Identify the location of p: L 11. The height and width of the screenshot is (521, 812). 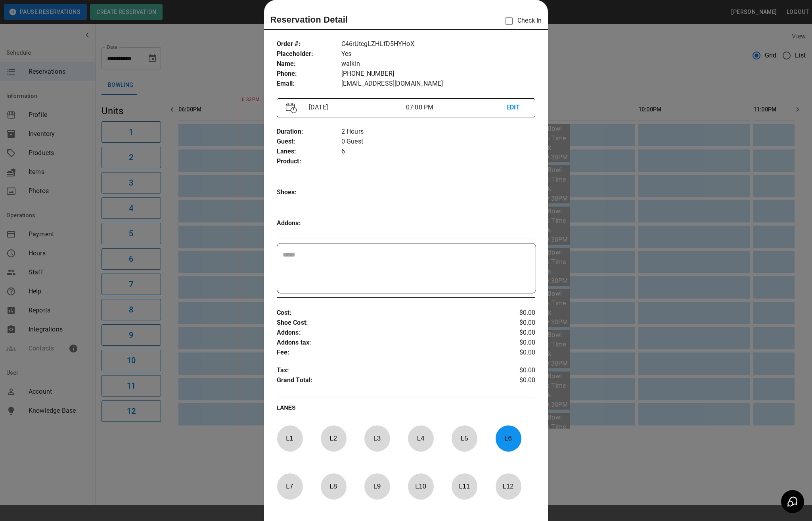
(465, 486).